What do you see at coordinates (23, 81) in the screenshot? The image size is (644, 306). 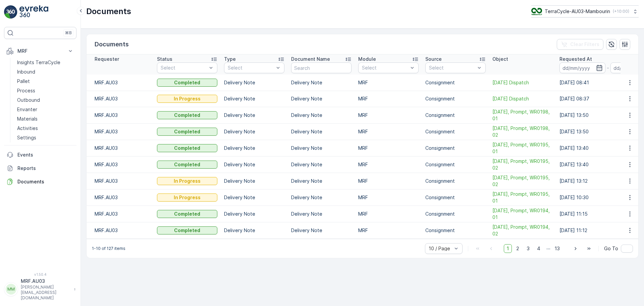 I see `p: Pallet` at bounding box center [23, 81].